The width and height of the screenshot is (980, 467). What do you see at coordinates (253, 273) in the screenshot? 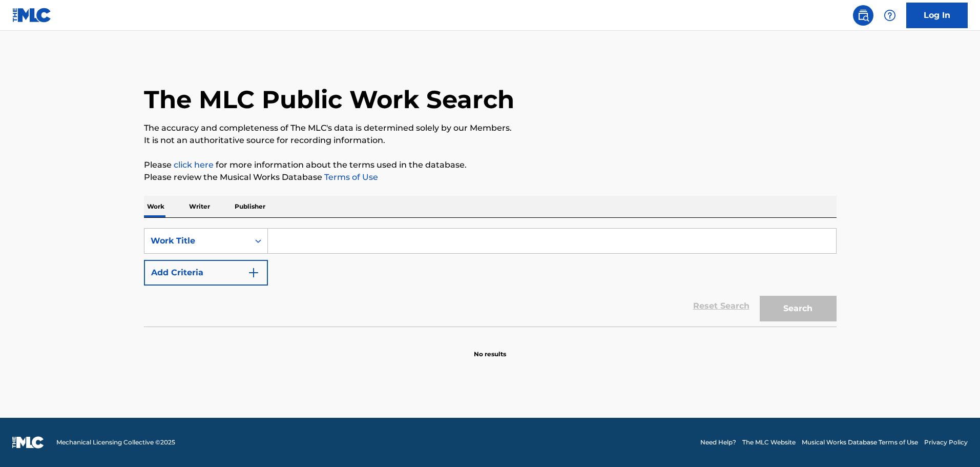
I see `img: 9d2ae6d4665cec9f34b9.svg` at bounding box center [253, 273].